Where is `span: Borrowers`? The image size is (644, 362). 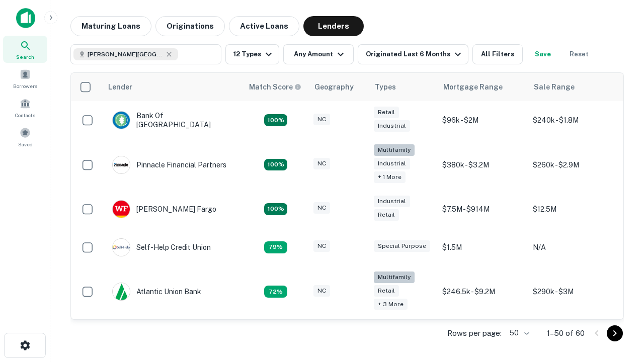 span: Borrowers is located at coordinates (25, 86).